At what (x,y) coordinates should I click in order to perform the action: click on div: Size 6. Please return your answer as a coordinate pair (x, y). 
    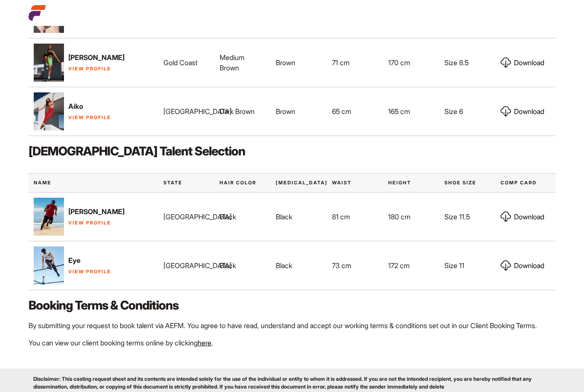
    Looking at the image, I should click on (467, 111).